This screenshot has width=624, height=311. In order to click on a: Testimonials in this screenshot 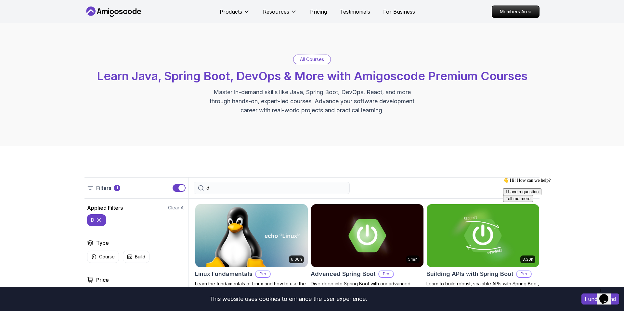, I will do `click(355, 12)`.